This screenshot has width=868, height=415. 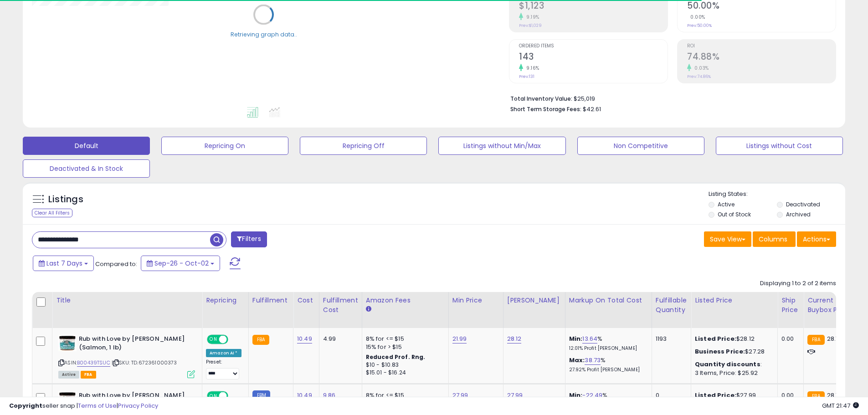 What do you see at coordinates (591, 109) in the screenshot?
I see `span: $42.61` at bounding box center [591, 109].